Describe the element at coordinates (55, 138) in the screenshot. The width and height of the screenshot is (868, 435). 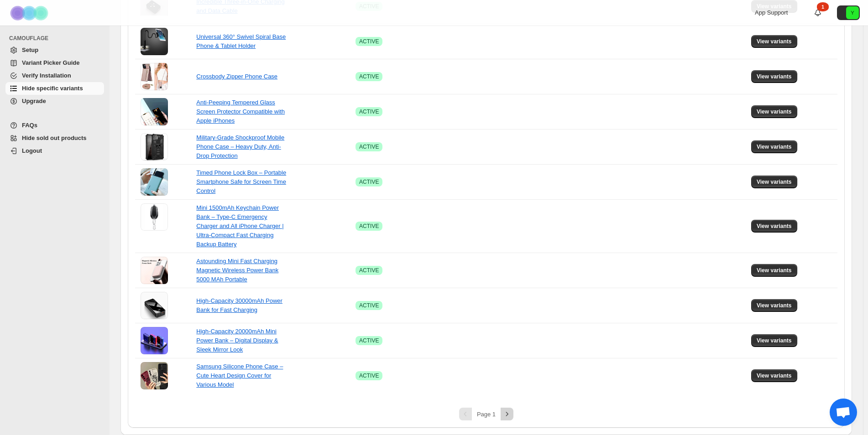
I see `a: Hide sold out products` at that location.